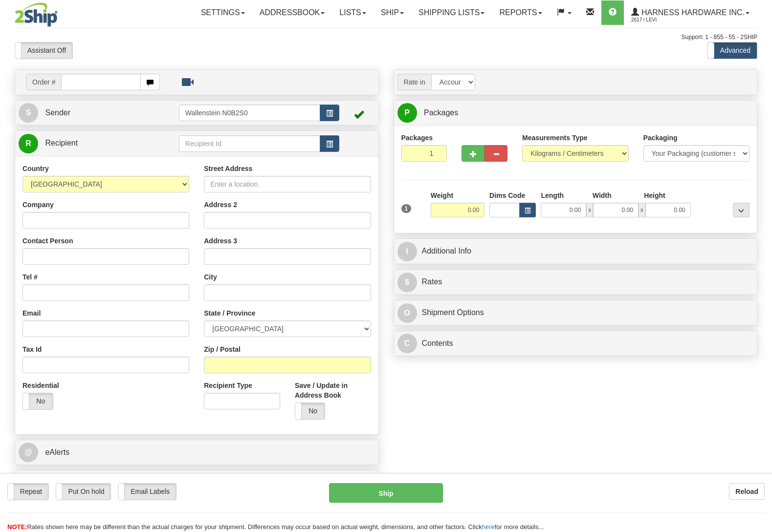 The image size is (772, 532). What do you see at coordinates (661, 138) in the screenshot?
I see `label: Packaging` at bounding box center [661, 138].